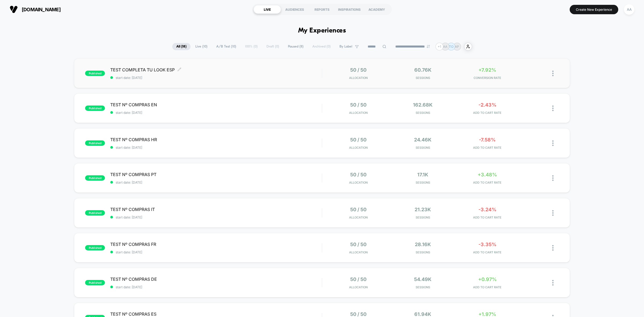 This screenshot has width=644, height=317. I want to click on span: CONVERSION RATE, so click(488, 78).